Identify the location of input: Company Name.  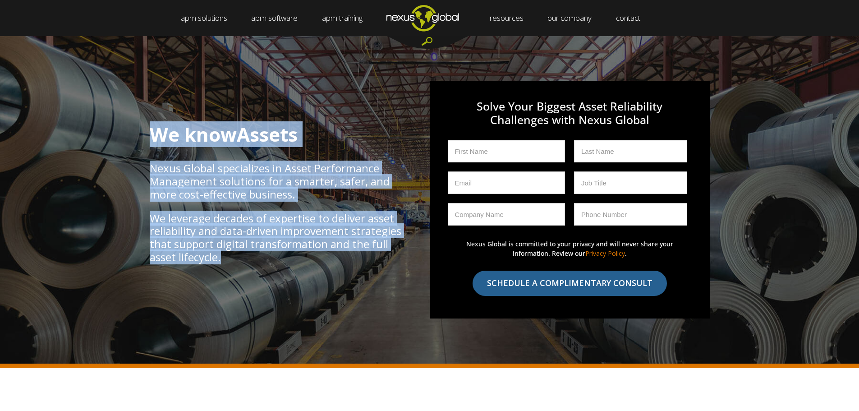
(506, 214).